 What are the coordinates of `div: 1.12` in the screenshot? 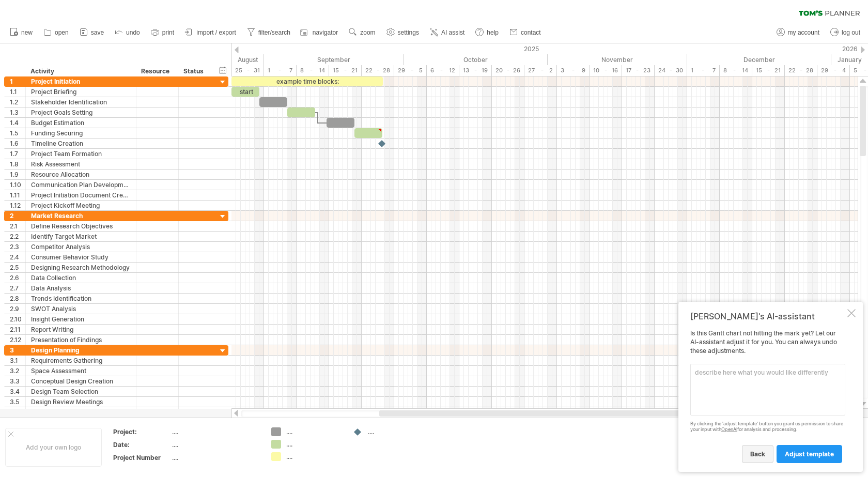 It's located at (18, 205).